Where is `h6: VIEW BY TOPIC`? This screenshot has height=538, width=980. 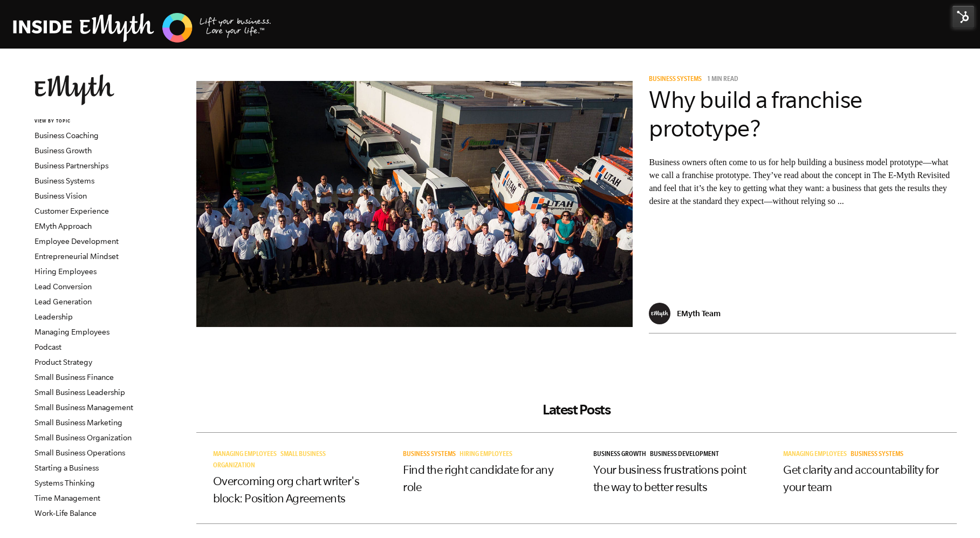
h6: VIEW BY TOPIC is located at coordinates (99, 121).